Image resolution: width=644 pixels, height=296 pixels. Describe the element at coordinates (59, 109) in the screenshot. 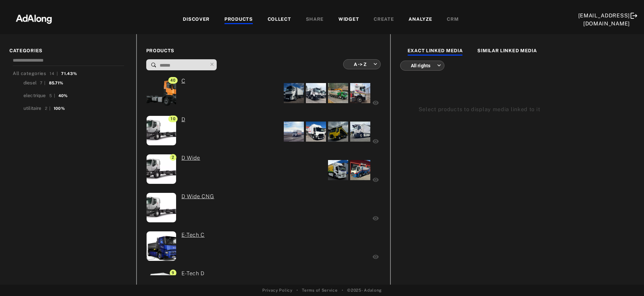

I see `div: 100%` at that location.